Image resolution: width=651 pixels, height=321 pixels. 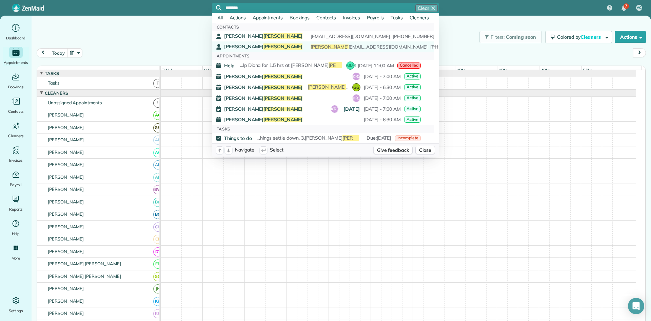 I want to click on span: 7, so click(x=626, y=6).